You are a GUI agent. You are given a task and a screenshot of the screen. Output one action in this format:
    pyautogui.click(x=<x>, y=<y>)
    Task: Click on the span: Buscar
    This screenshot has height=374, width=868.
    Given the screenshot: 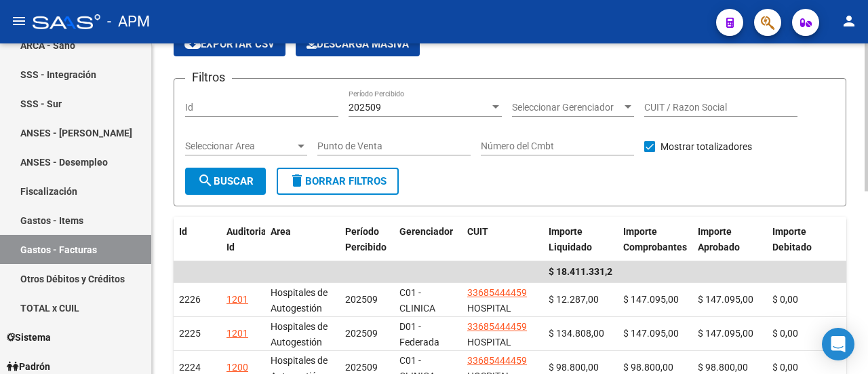 What is the action you would take?
    pyautogui.click(x=225, y=181)
    